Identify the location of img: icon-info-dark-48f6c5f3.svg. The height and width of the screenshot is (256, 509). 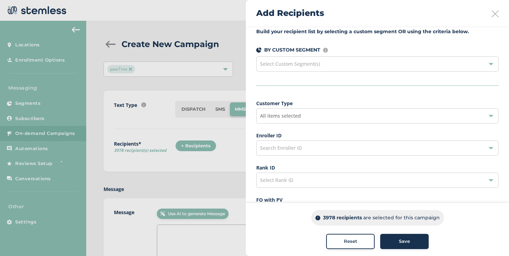
(318, 218).